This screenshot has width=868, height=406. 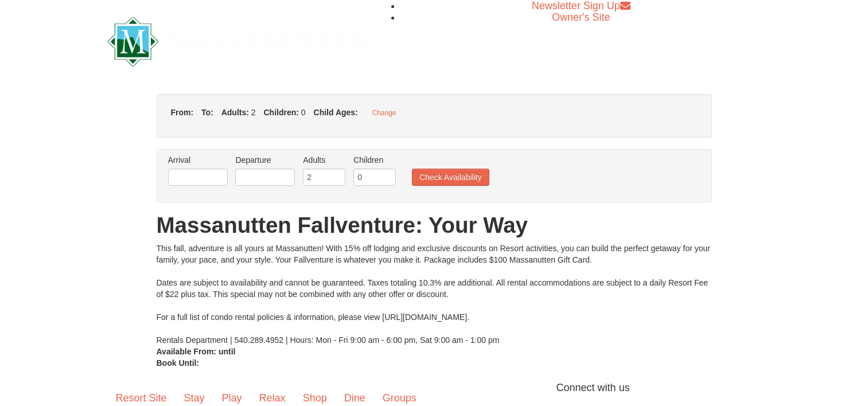 What do you see at coordinates (581, 17) in the screenshot?
I see `a: Owner's Site` at bounding box center [581, 17].